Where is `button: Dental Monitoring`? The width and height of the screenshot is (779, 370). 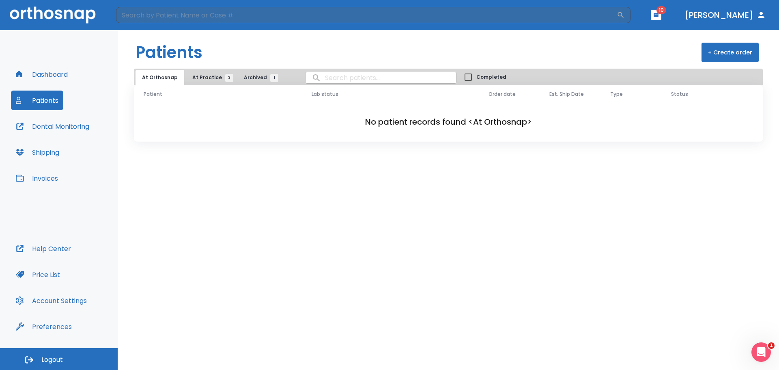 button: Dental Monitoring is located at coordinates (52, 126).